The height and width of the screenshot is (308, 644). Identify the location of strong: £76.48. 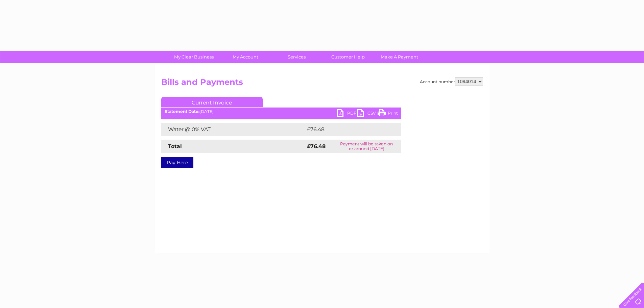
(316, 147).